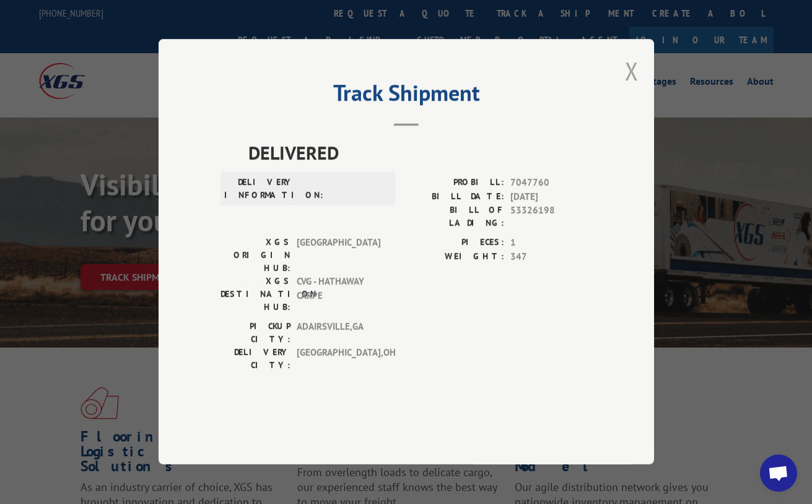 This screenshot has height=504, width=812. I want to click on label: DELIVERY CITY:, so click(255, 359).